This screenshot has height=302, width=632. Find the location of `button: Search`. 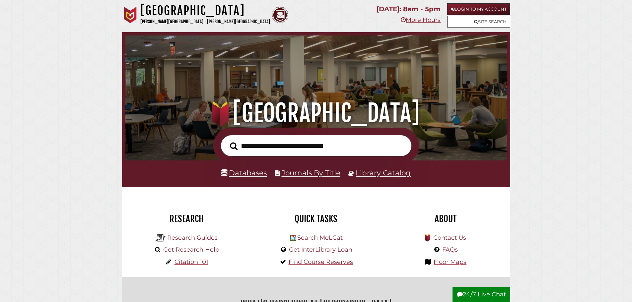

button: Search is located at coordinates (234, 146).